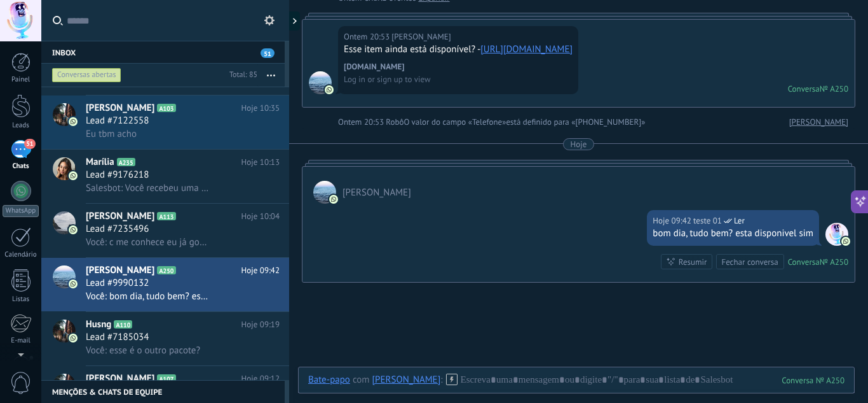 This screenshot has height=403, width=868. I want to click on div: Total: 85, so click(241, 75).